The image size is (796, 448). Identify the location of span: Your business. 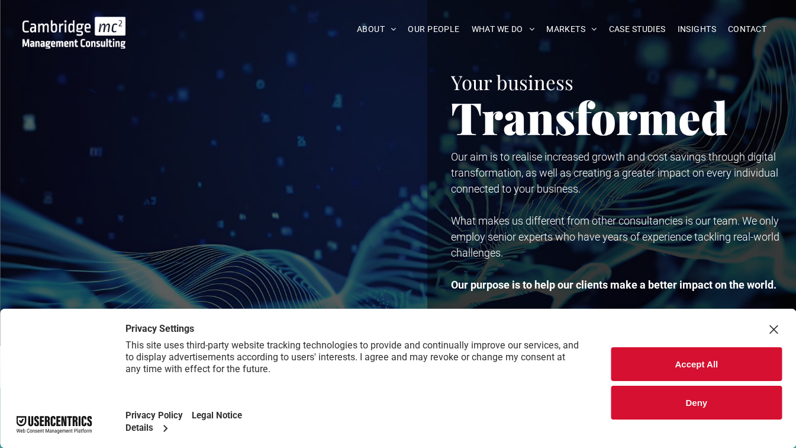
(512, 82).